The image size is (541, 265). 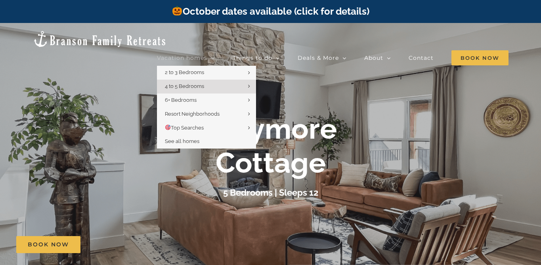 I want to click on span: Vacation homes, so click(x=182, y=58).